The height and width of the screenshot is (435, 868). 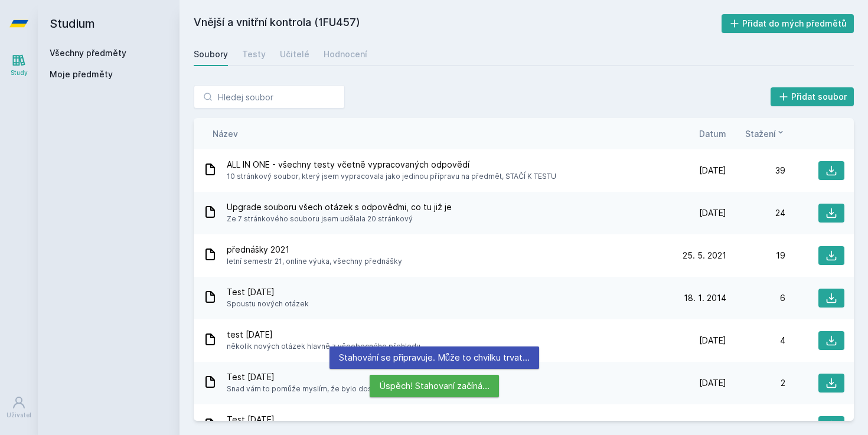 What do you see at coordinates (19, 407) in the screenshot?
I see `a: Uživatel` at bounding box center [19, 407].